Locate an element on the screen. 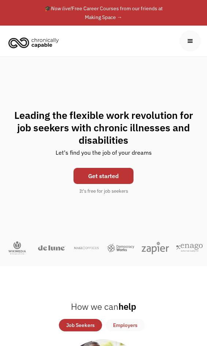  span: How we can is located at coordinates (95, 306).